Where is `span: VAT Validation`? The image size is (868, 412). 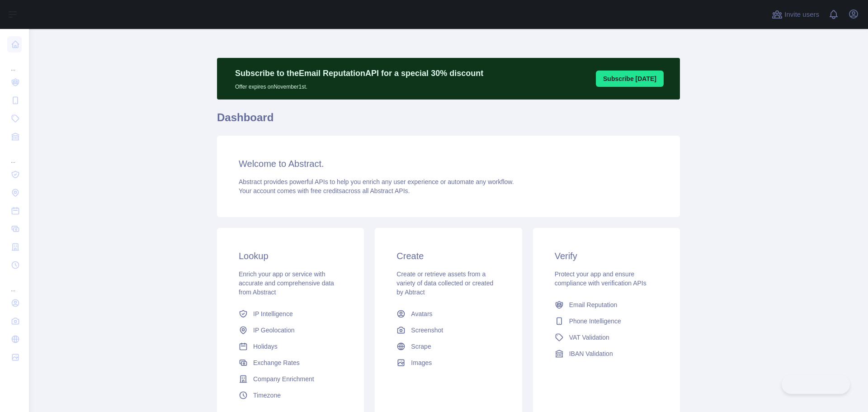 span: VAT Validation is located at coordinates (589, 337).